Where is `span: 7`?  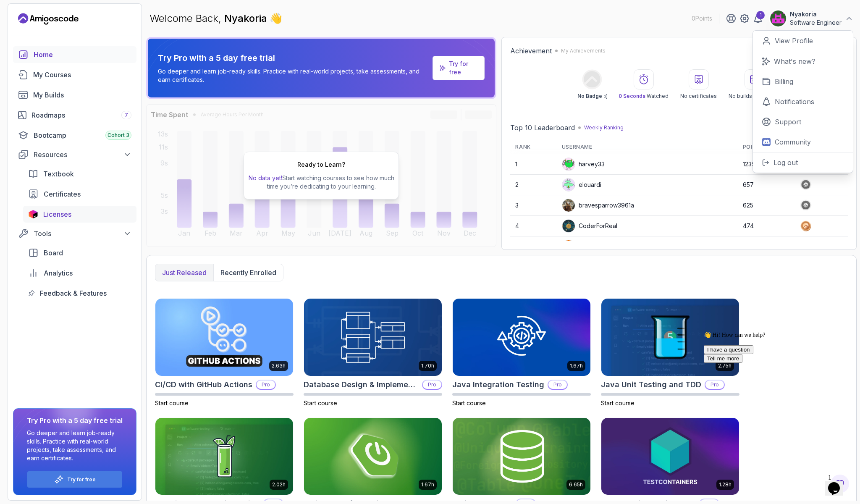 span: 7 is located at coordinates (127, 115).